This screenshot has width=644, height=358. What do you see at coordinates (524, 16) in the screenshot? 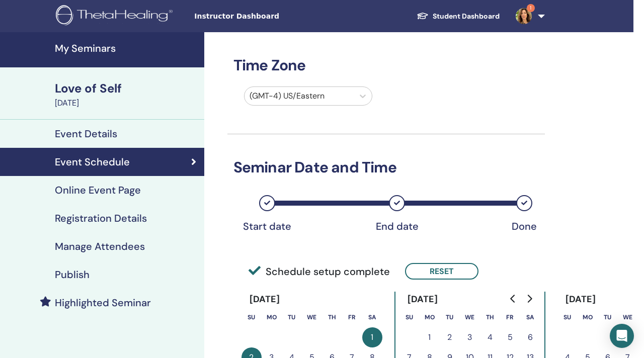
I see `img: default.jpg` at bounding box center [524, 16].